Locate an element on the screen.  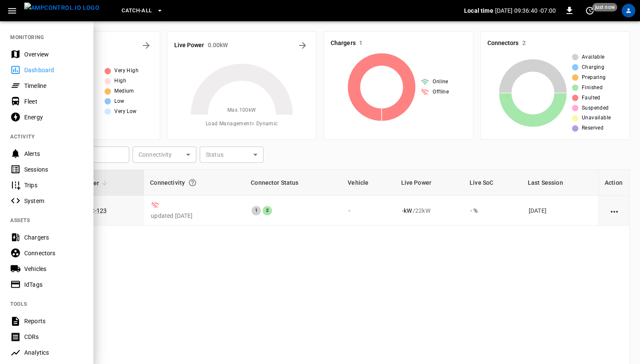
div: Dashboard is located at coordinates (54, 70).